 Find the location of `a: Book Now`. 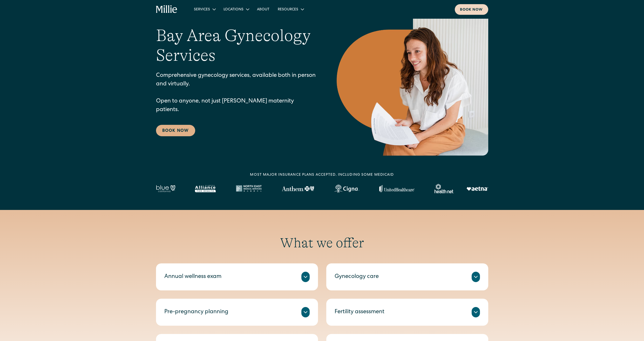

a: Book Now is located at coordinates (175, 131).